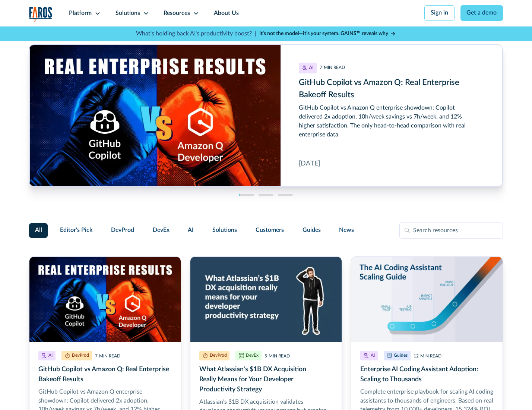 This screenshot has height=410, width=532. I want to click on a: GitHub Copilot vs Amazon Q: Real Enterprise Bakeoff Results, so click(266, 116).